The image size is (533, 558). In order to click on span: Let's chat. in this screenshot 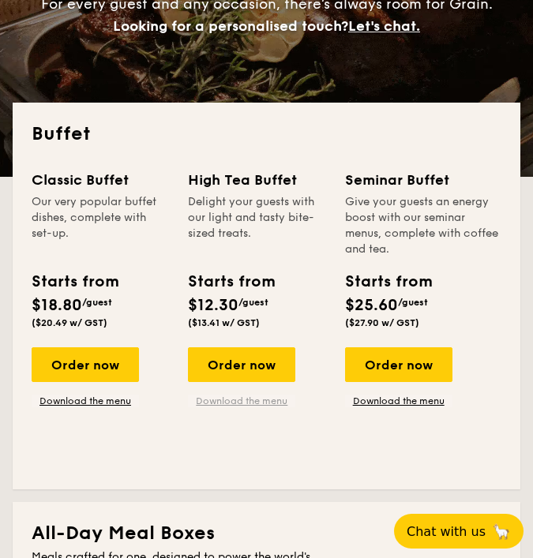, I will do `click(384, 26)`.